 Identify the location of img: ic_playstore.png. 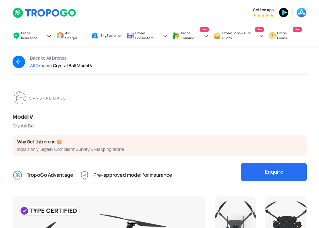
(283, 13).